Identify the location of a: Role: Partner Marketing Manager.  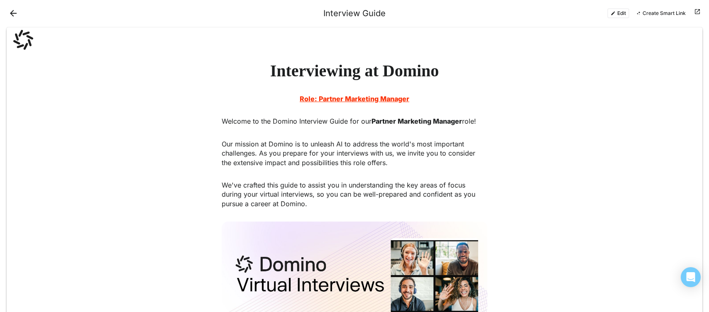
(354, 99).